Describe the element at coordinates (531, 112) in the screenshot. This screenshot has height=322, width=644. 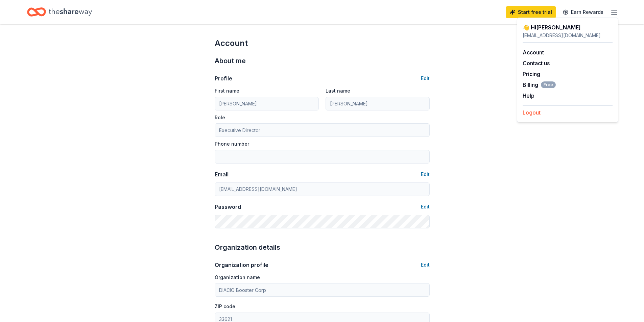
I see `button: Logout` at that location.